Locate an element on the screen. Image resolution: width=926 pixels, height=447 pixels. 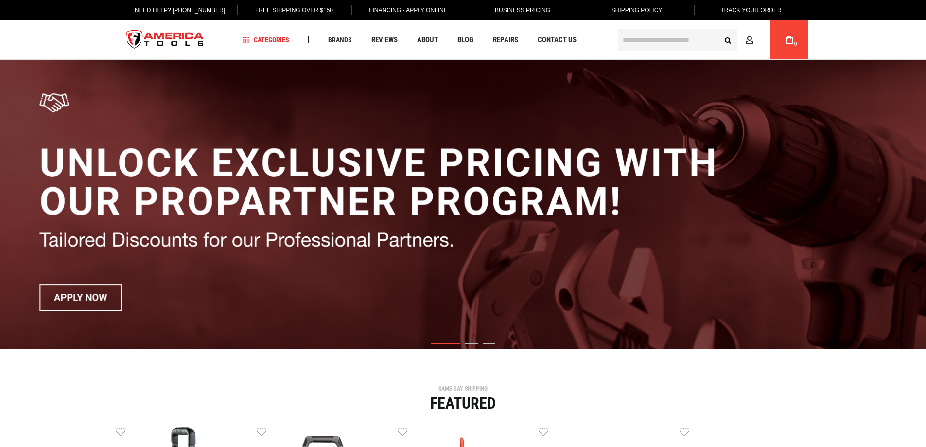
a: Contact Us is located at coordinates (557, 40).